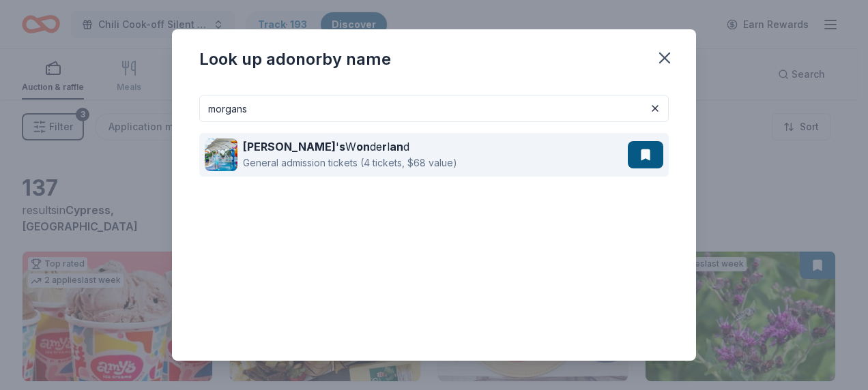  Describe the element at coordinates (363, 146) in the screenshot. I see `strong: on` at that location.